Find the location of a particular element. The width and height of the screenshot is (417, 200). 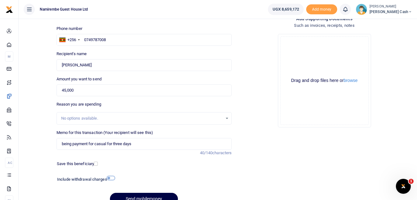

span: 1 is located at coordinates (412, 181).